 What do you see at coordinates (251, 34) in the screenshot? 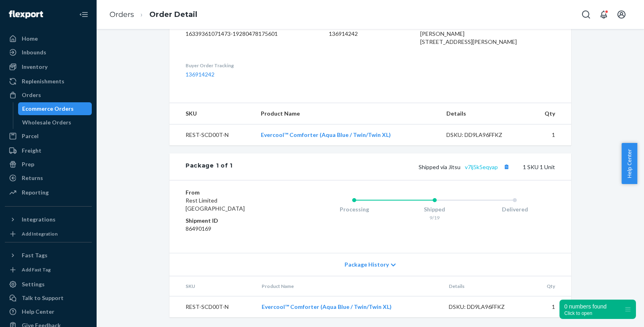
I see `dd: 16339361071473-19280478175601` at bounding box center [251, 34].